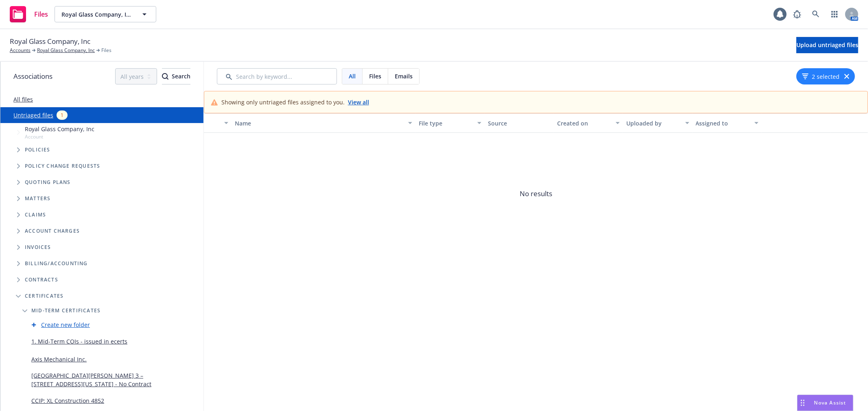 Image resolution: width=868 pixels, height=411 pixels. What do you see at coordinates (33, 115) in the screenshot?
I see `a: Untriaged files` at bounding box center [33, 115].